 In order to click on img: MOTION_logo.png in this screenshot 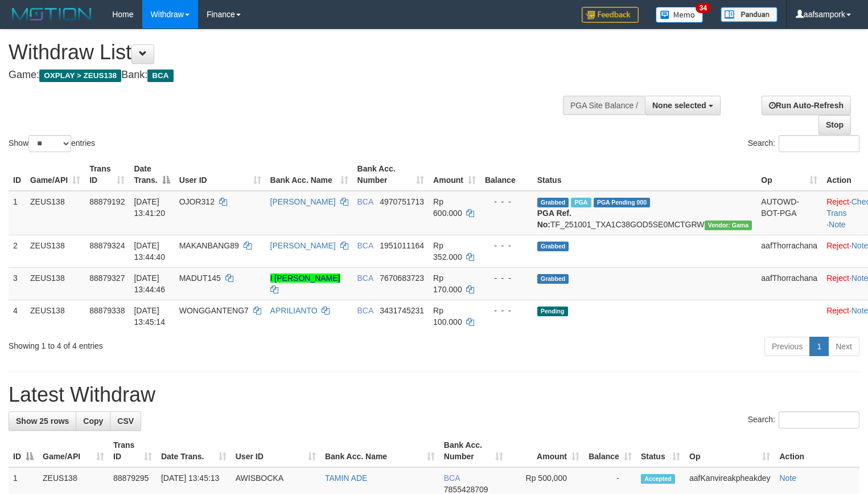, I will do `click(52, 14)`.